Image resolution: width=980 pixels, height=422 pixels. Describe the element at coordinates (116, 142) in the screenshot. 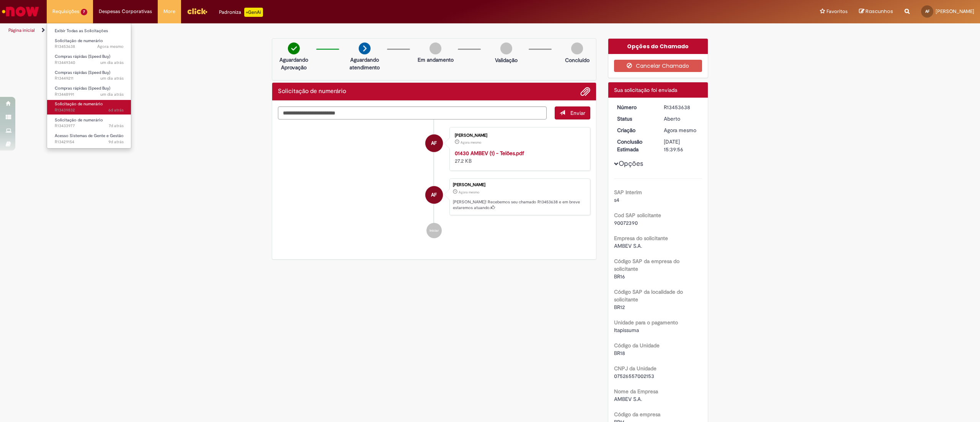

I see `span: 9d atrás` at that location.